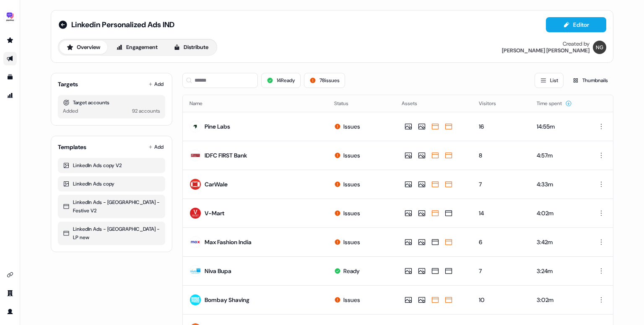  I want to click on a: Overview, so click(84, 47).